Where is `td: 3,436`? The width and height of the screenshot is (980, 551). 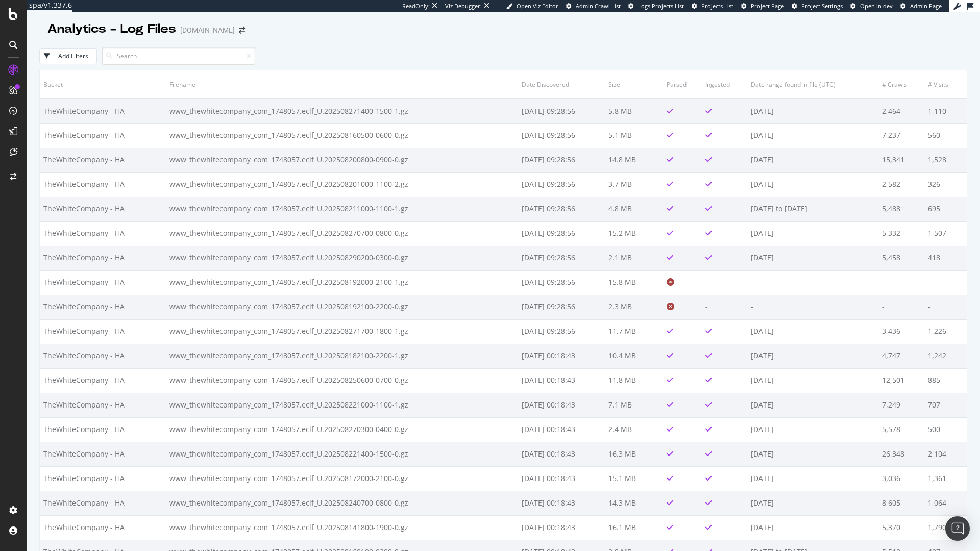
td: 3,436 is located at coordinates (901, 331).